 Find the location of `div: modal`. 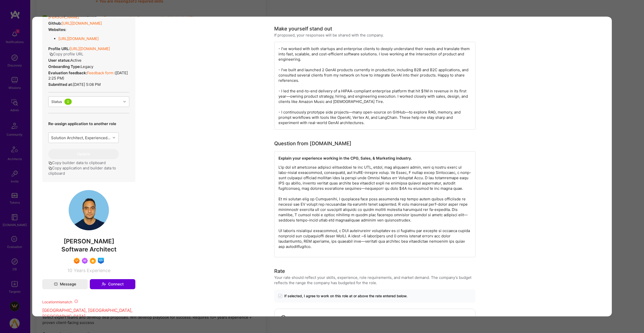

div: modal is located at coordinates (322, 166).